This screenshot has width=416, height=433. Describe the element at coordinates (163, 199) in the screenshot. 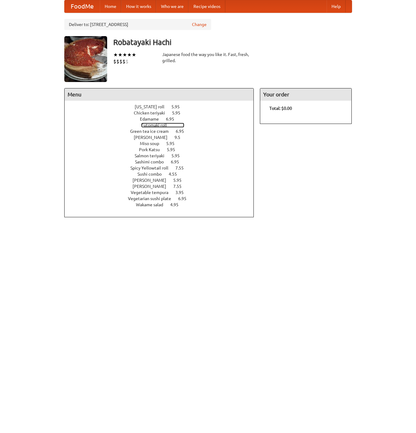

I see `a: Vegetarian sushi plate 6.95` at that location.